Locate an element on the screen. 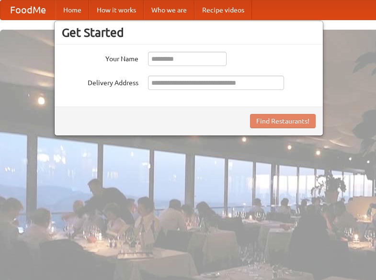  a: Home is located at coordinates (72, 10).